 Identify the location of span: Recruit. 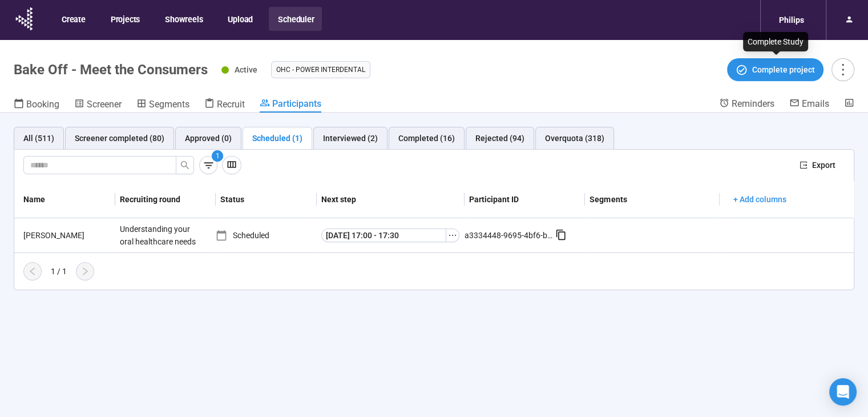
(231, 104).